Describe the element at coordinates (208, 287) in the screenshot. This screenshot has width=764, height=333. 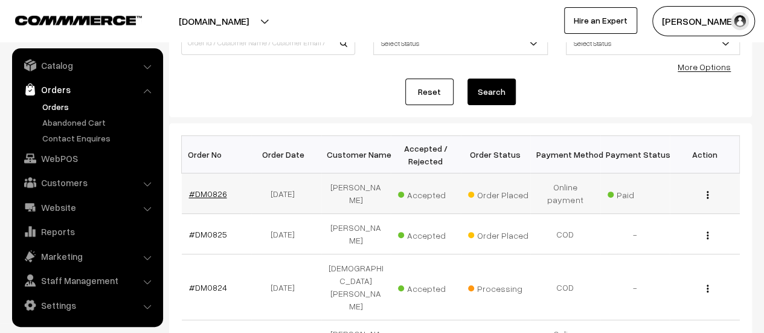
I see `a: #DM0824` at that location.